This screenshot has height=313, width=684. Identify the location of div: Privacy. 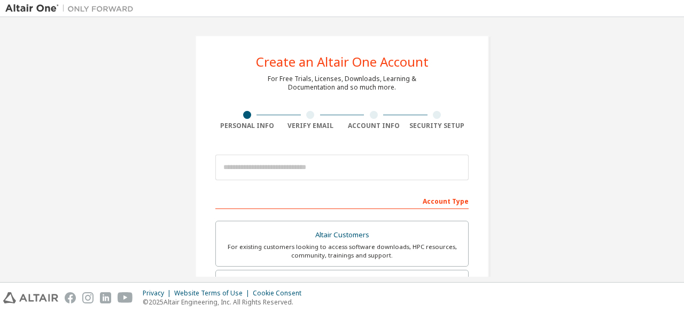
(158, 294).